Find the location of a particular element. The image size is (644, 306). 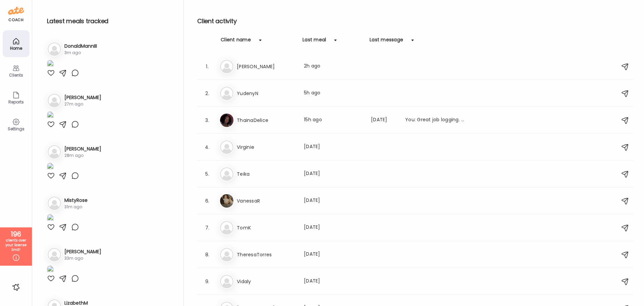

div: 8. is located at coordinates (207, 255).